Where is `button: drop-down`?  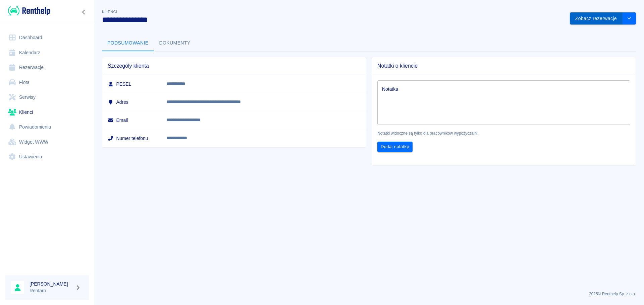 button: drop-down is located at coordinates (630, 19).